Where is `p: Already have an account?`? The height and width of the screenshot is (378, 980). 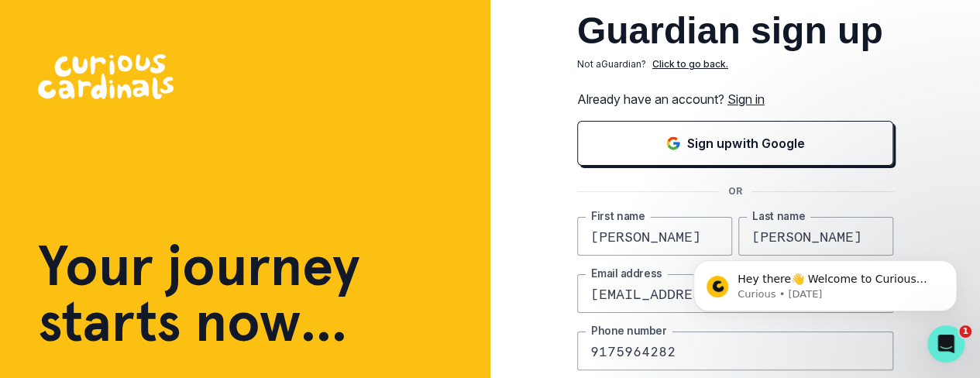 p: Already have an account? is located at coordinates (735, 100).